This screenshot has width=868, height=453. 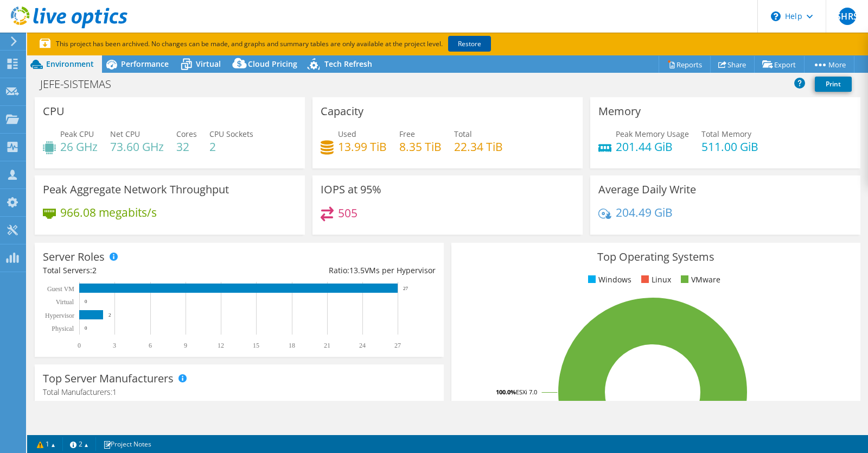 What do you see at coordinates (54, 111) in the screenshot?
I see `h3: CPU` at bounding box center [54, 111].